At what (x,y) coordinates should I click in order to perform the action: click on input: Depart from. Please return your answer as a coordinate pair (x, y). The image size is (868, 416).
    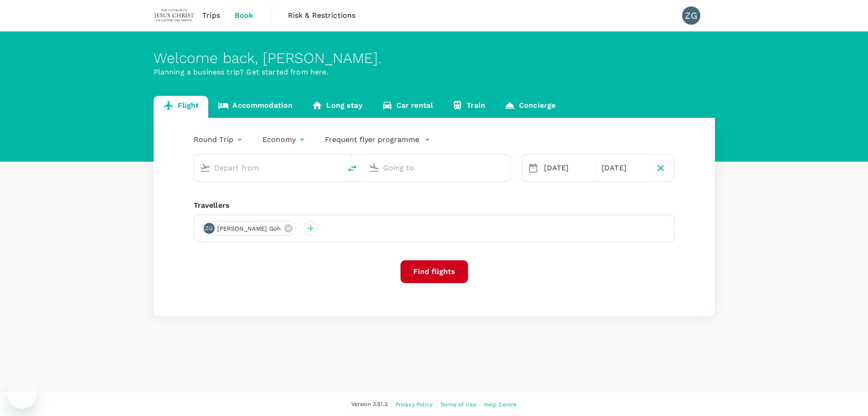
    Looking at the image, I should click on (268, 168).